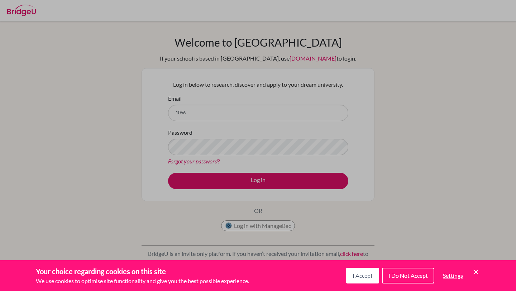  What do you see at coordinates (453, 276) in the screenshot?
I see `button: Settings` at bounding box center [453, 276].